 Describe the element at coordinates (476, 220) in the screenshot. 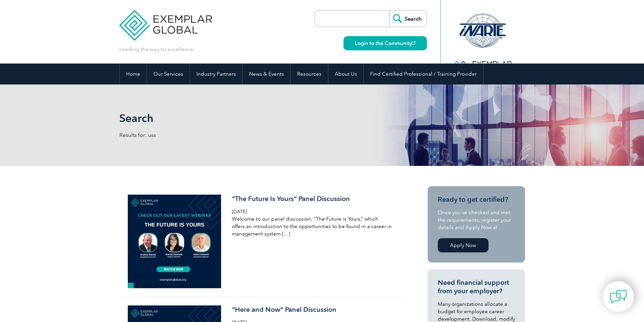

I see `p: Once you’ve checked and met the requirements, register your details and Apply Now at` at that location.